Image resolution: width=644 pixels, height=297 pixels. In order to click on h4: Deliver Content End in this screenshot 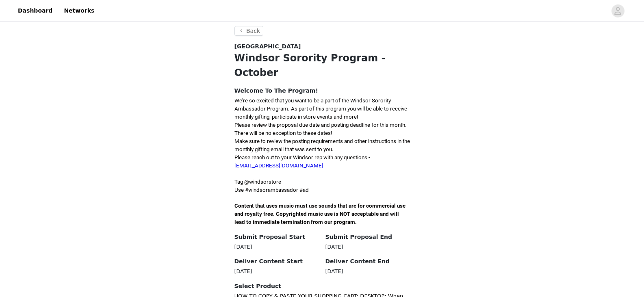, I will do `click(368, 261)`.